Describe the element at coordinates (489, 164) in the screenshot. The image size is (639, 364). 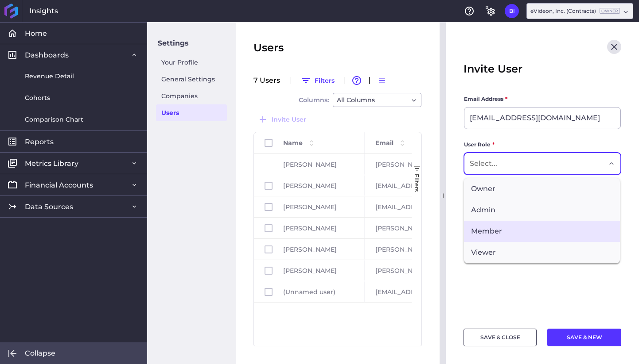
I see `input: Select...` at that location.